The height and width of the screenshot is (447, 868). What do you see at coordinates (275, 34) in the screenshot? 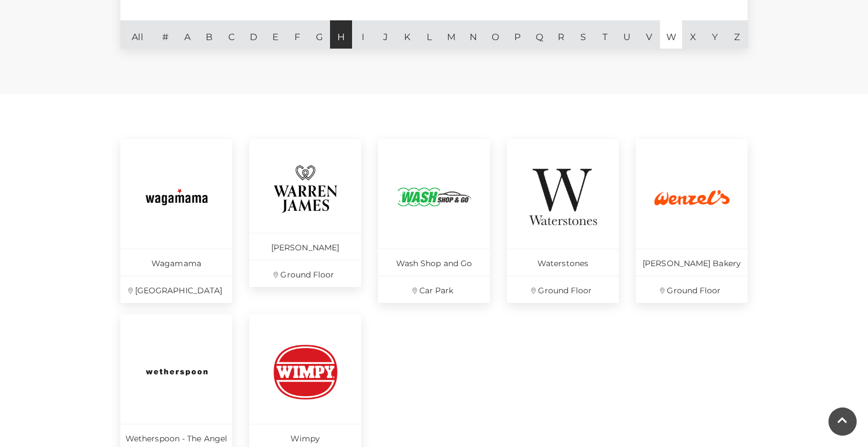
I see `a: E` at bounding box center [275, 34].